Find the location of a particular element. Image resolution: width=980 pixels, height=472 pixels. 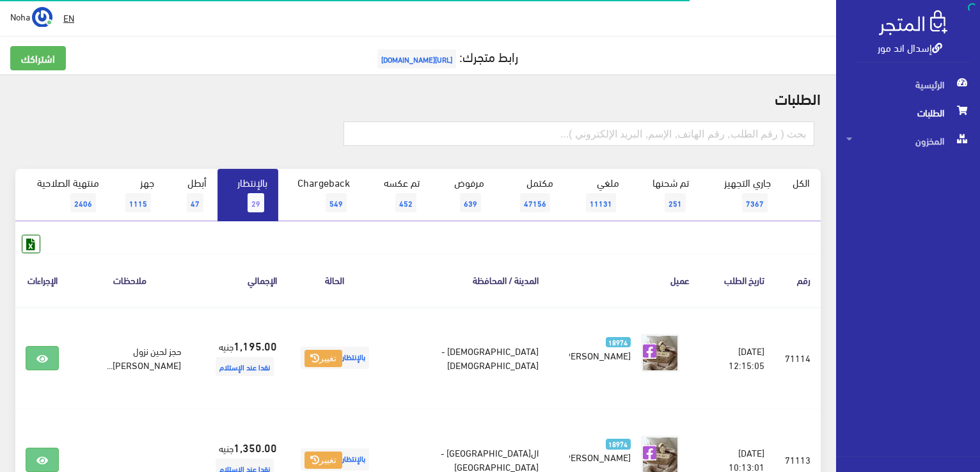

a: مرفوض639 is located at coordinates (463, 195).